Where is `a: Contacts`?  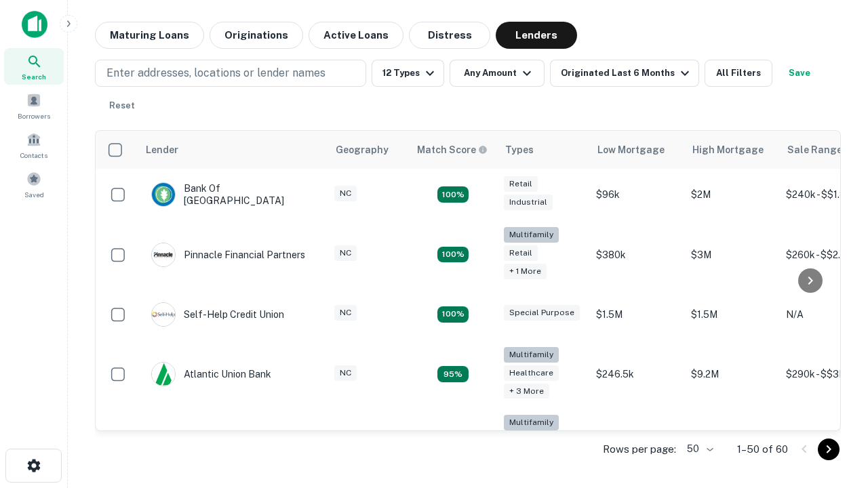 a: Contacts is located at coordinates (34, 145).